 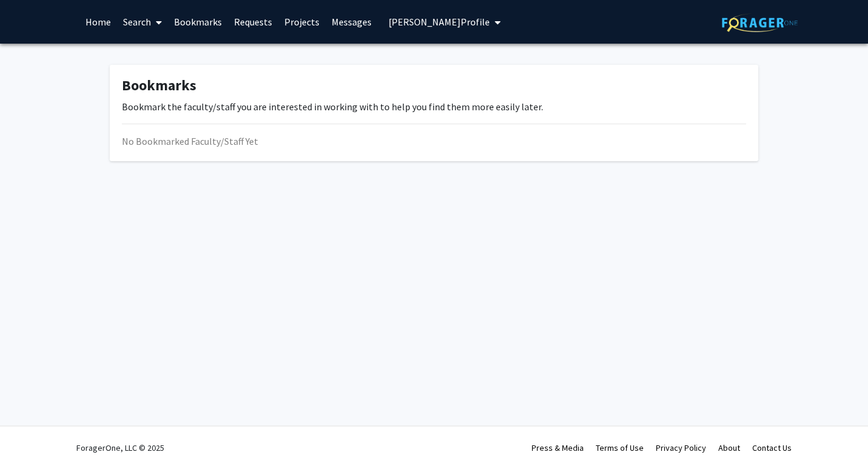 I want to click on a: Privacy Policy, so click(x=681, y=448).